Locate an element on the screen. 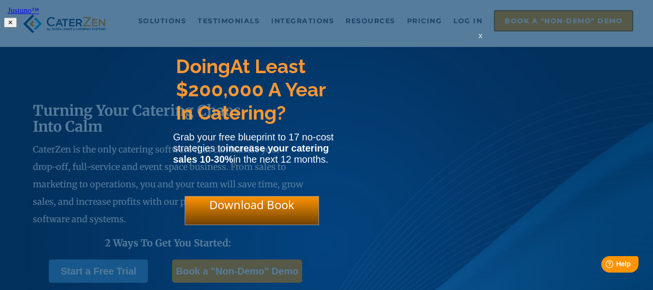  strong: increase your catering sales 10-30% is located at coordinates (251, 153).